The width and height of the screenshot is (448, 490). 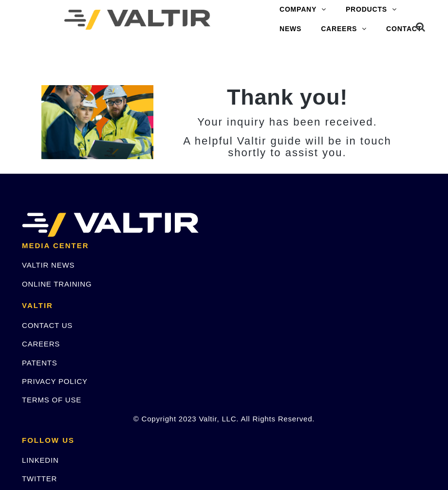 I want to click on a: TWITTER, so click(x=39, y=478).